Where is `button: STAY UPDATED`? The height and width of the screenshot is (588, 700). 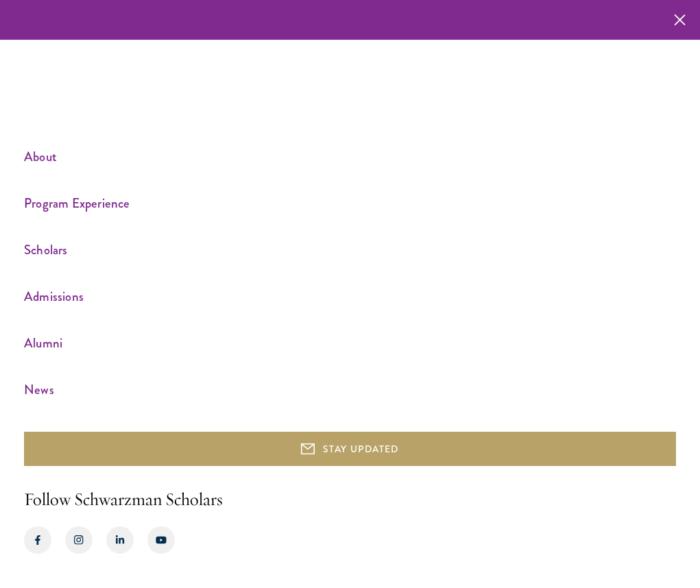 button: STAY UPDATED is located at coordinates (350, 449).